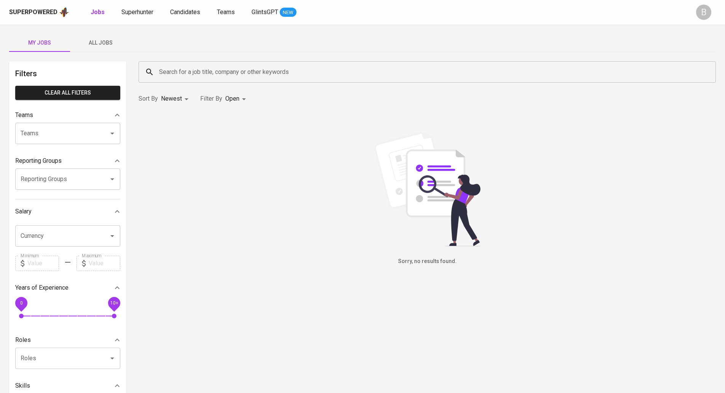 The height and width of the screenshot is (393, 725). Describe the element at coordinates (428, 189) in the screenshot. I see `img: file_searching.svg` at that location.